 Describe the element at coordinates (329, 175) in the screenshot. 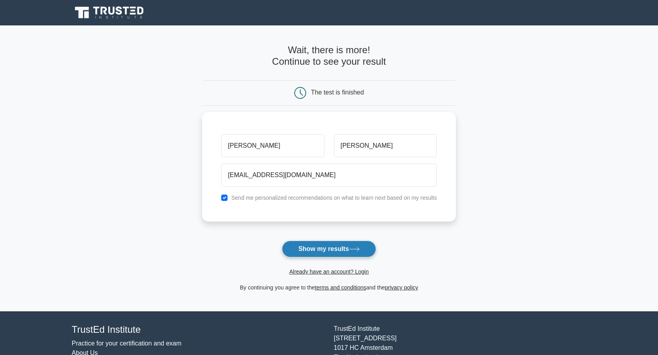

I see `input: Email` at that location.